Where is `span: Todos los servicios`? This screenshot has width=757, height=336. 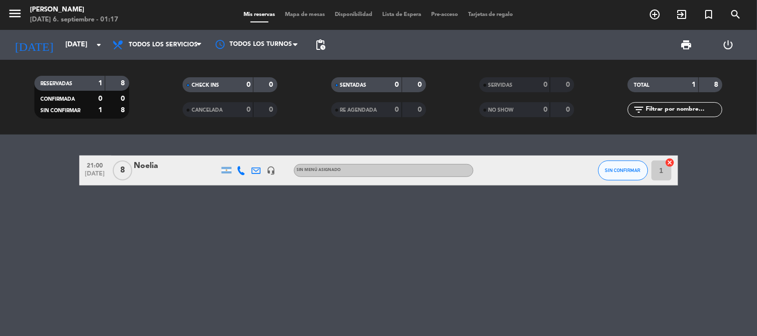
span: Todos los servicios is located at coordinates (163, 45).